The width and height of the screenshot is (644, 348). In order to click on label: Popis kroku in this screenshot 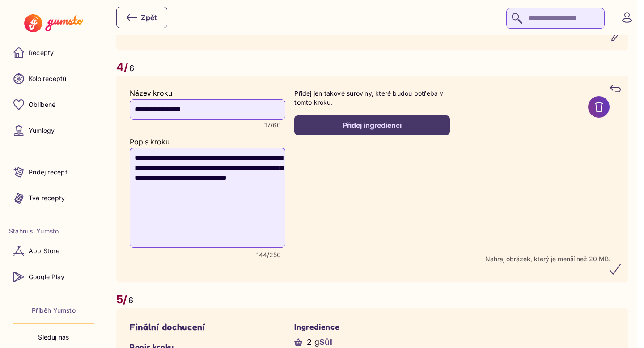, I will do `click(150, 142)`.